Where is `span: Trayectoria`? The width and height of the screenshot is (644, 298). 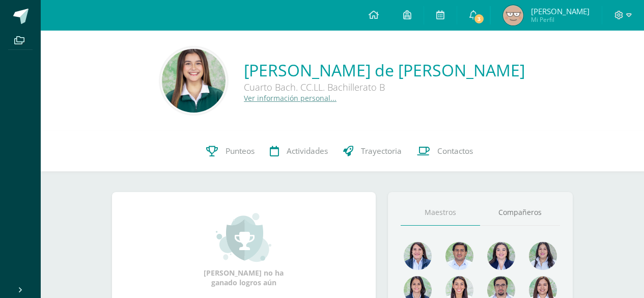 span: Trayectoria is located at coordinates (382, 150).